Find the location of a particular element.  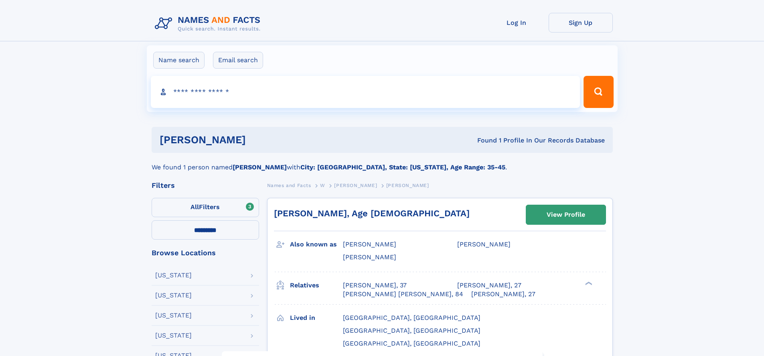

h3: Lived in is located at coordinates (317, 318).